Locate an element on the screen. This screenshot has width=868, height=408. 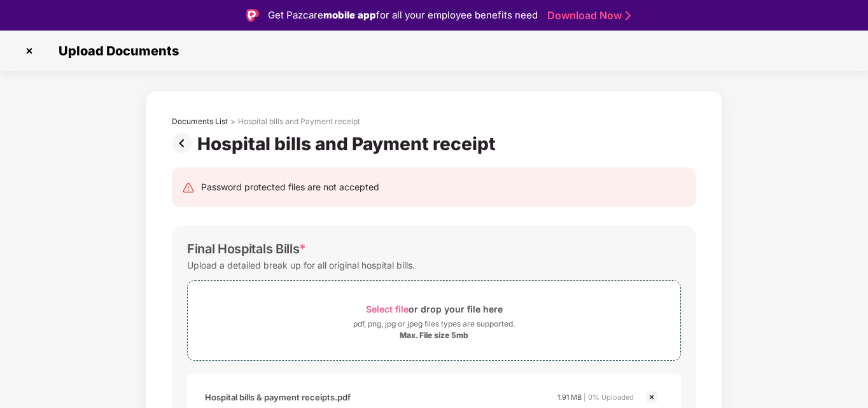
div: Documents List is located at coordinates (199, 122).